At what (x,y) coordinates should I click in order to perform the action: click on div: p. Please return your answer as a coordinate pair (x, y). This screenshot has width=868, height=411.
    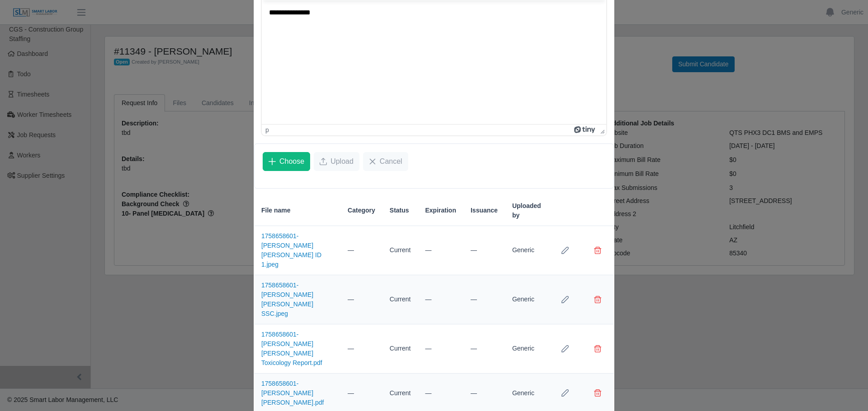
    Looking at the image, I should click on (267, 130).